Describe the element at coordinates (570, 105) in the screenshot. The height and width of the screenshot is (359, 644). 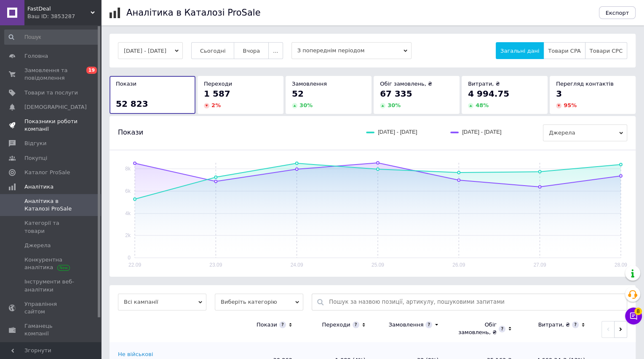
I see `span: 95 %` at that location.